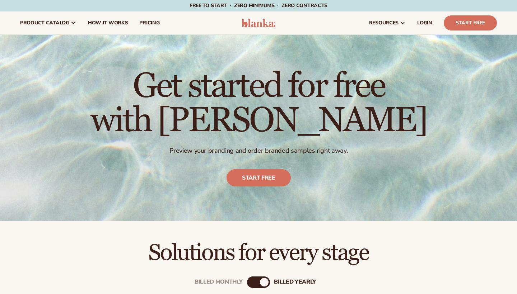 This screenshot has height=294, width=517. Describe the element at coordinates (219, 283) in the screenshot. I see `div: Billed Monthly` at that location.